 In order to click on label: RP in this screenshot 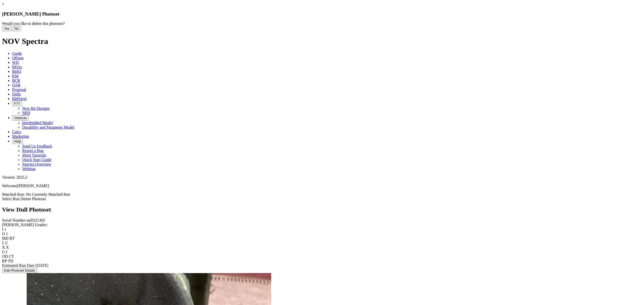, I will do `click(4, 261)`.